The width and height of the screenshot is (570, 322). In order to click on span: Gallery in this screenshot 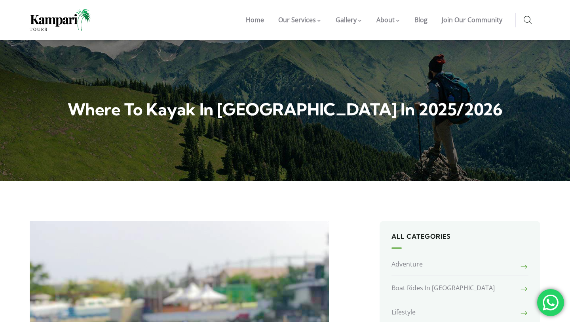, I will do `click(346, 20)`.